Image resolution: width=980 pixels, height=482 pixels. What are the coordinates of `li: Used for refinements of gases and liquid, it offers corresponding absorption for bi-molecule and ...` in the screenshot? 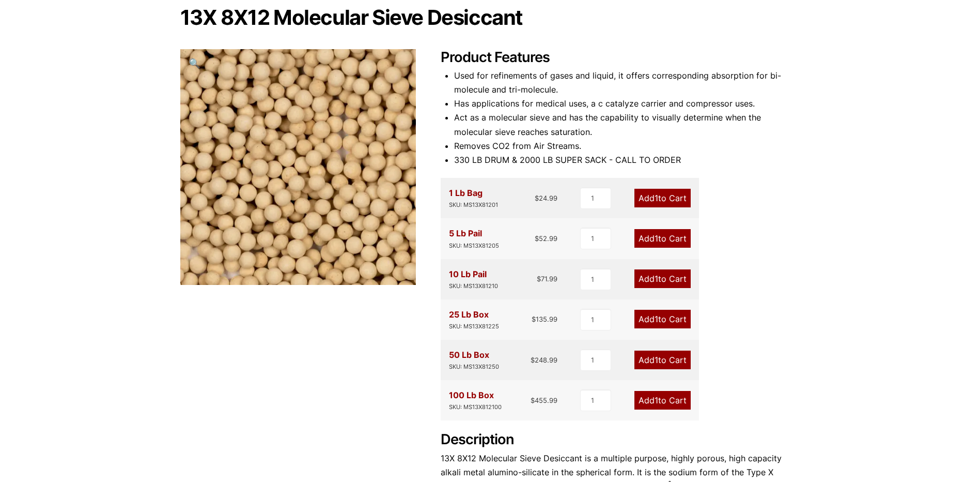 It's located at (628, 83).